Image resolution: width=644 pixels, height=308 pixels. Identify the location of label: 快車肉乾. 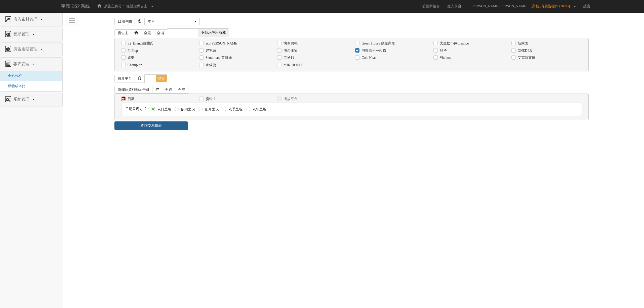
(290, 43).